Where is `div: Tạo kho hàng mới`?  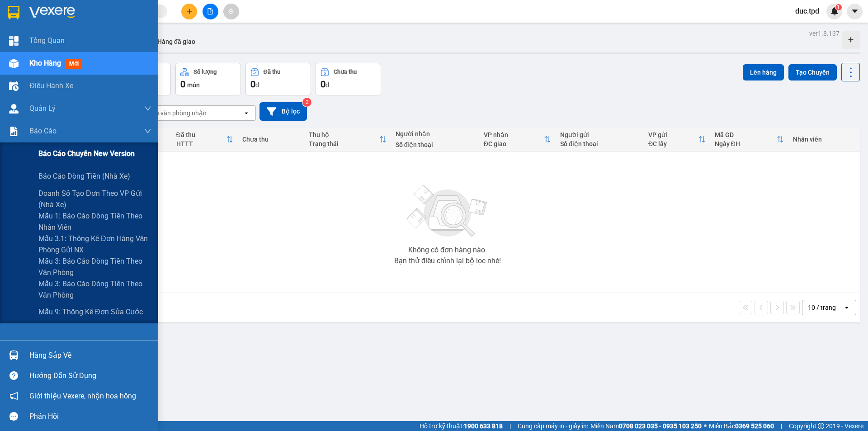
div: Tạo kho hàng mới is located at coordinates (851, 40).